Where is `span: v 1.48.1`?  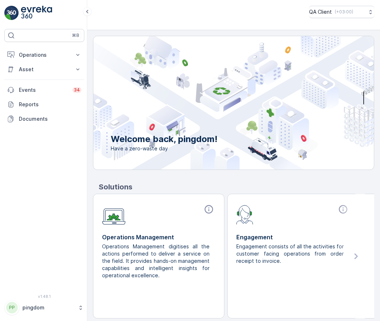 span: v 1.48.1 is located at coordinates (44, 297).